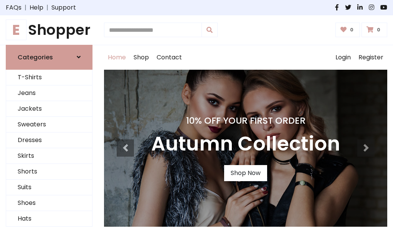 This screenshot has height=252, width=393. What do you see at coordinates (49, 140) in the screenshot?
I see `a: Dresses` at bounding box center [49, 140].